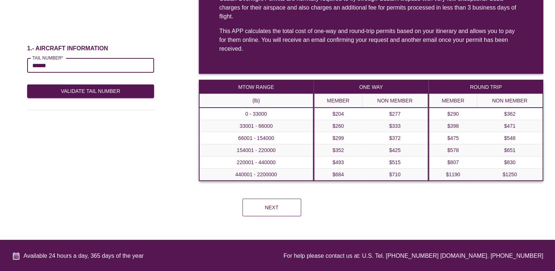 This screenshot has height=271, width=555. Describe the element at coordinates (510, 150) in the screenshot. I see `td: $651` at that location.